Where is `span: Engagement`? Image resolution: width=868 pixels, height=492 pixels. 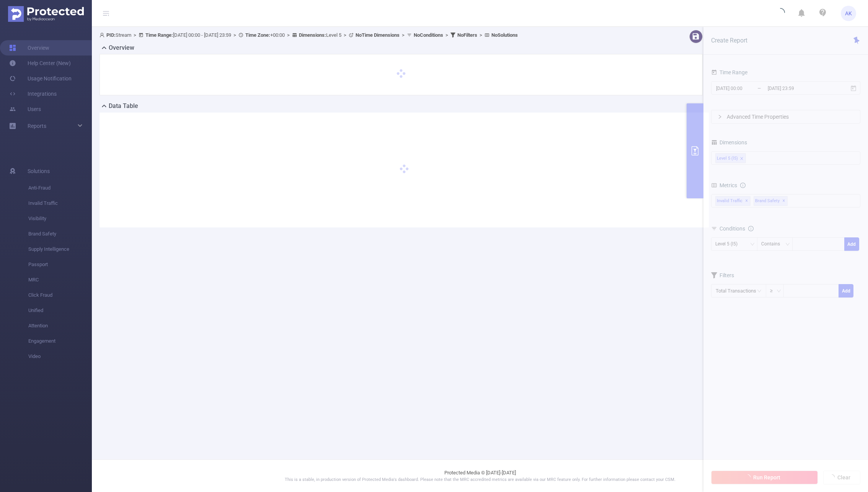
span: Engagement is located at coordinates (60, 341).